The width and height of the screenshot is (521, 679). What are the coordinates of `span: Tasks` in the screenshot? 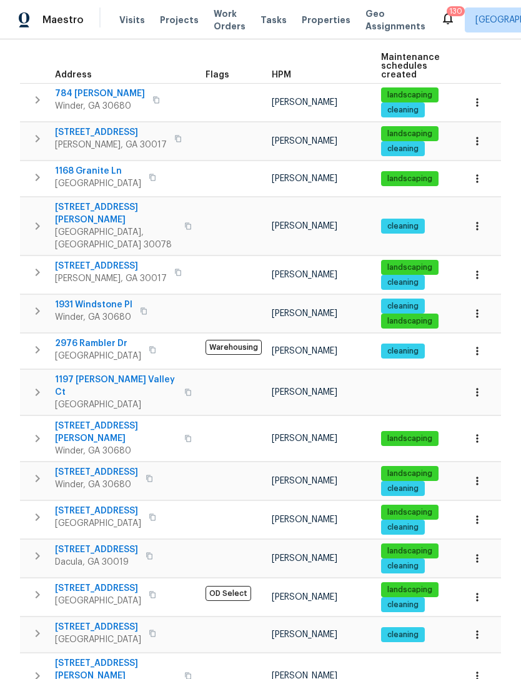 It's located at (274, 20).